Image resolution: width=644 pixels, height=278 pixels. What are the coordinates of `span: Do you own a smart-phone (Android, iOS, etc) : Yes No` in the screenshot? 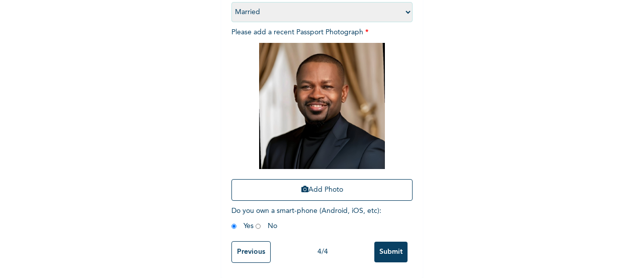 It's located at (307, 218).